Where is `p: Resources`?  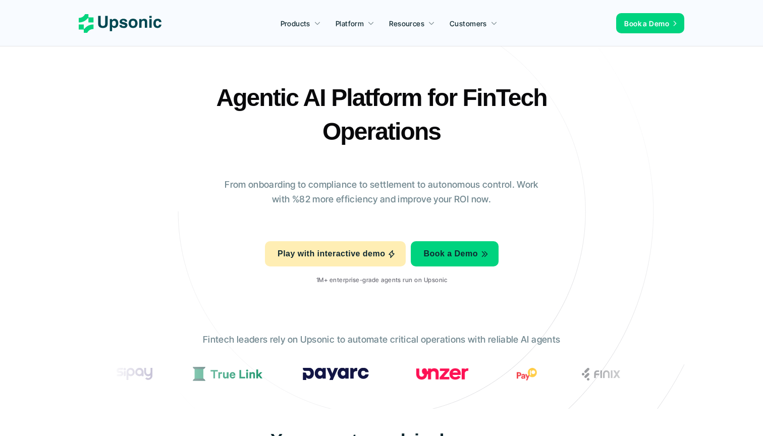 p: Resources is located at coordinates (407, 23).